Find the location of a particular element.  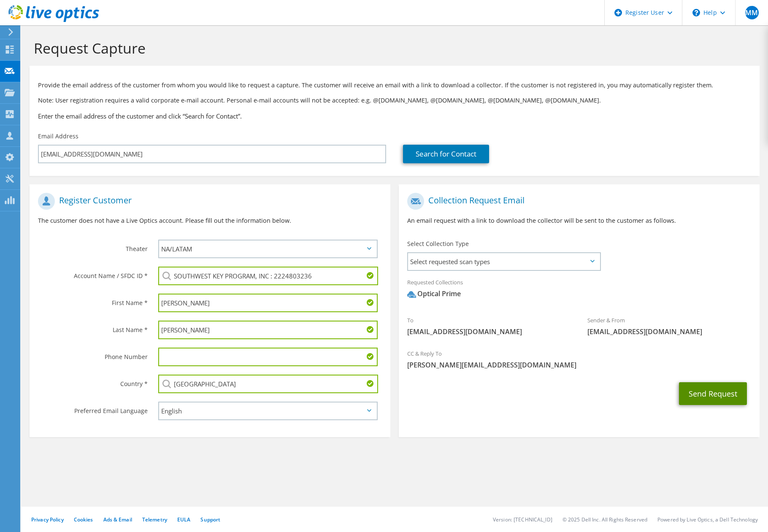

div: CC & Reply To is located at coordinates (579, 359).